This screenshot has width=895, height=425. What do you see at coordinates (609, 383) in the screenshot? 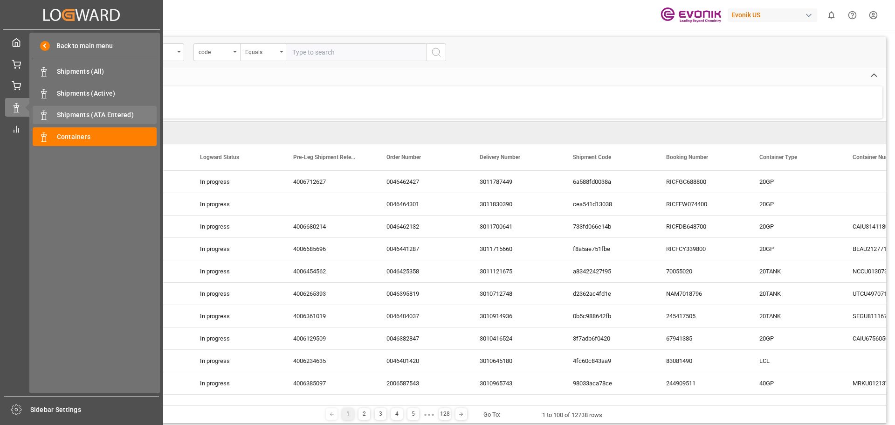
I see `div: 98033aca78ce` at bounding box center [609, 383].